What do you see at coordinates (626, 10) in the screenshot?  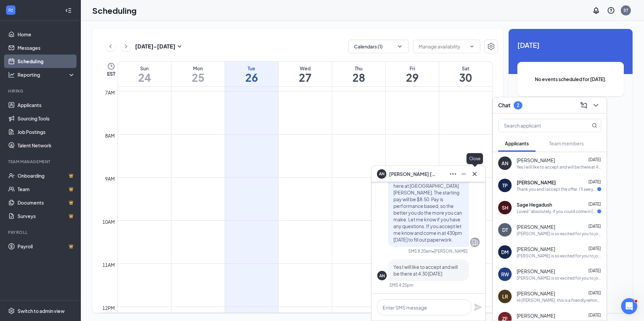 I see `div: ST` at bounding box center [626, 10].